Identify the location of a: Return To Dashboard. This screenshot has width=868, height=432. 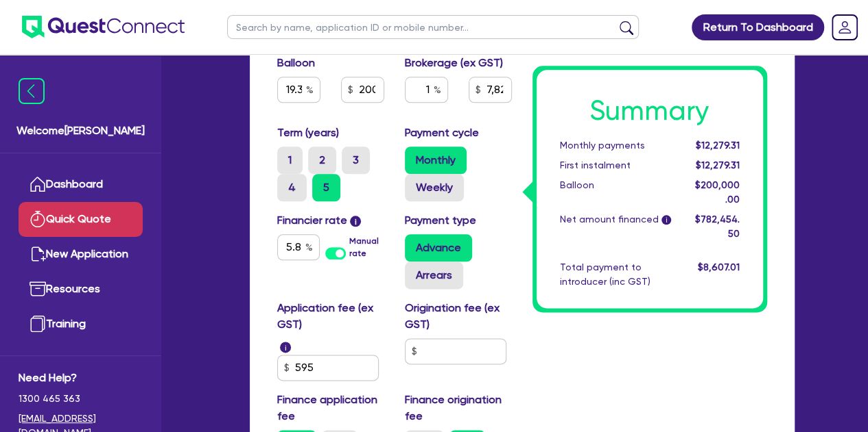
(757, 27).